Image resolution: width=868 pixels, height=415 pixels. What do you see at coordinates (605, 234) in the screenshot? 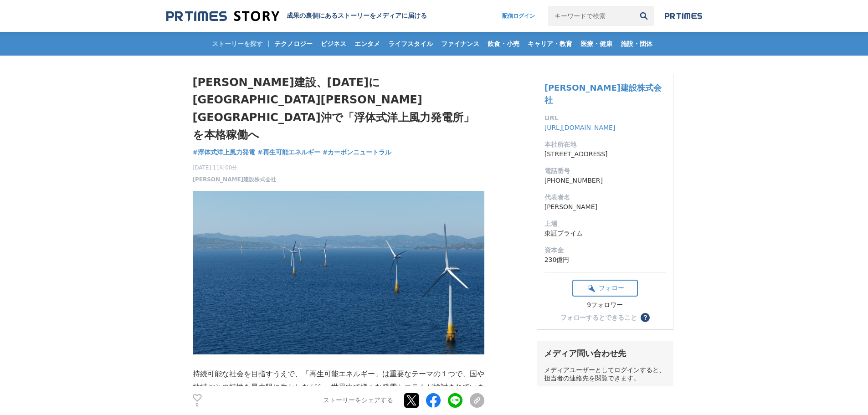
I see `dd: 東証プライム` at bounding box center [605, 234].